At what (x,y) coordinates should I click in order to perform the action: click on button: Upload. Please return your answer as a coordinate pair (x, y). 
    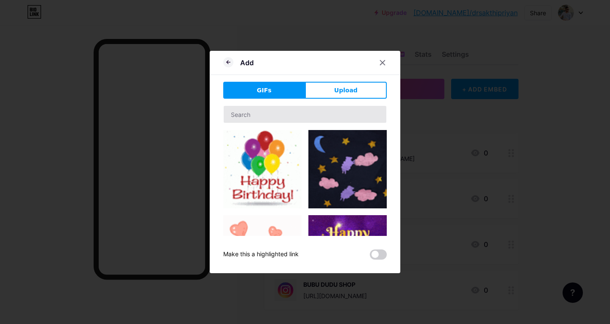
    Looking at the image, I should click on (346, 90).